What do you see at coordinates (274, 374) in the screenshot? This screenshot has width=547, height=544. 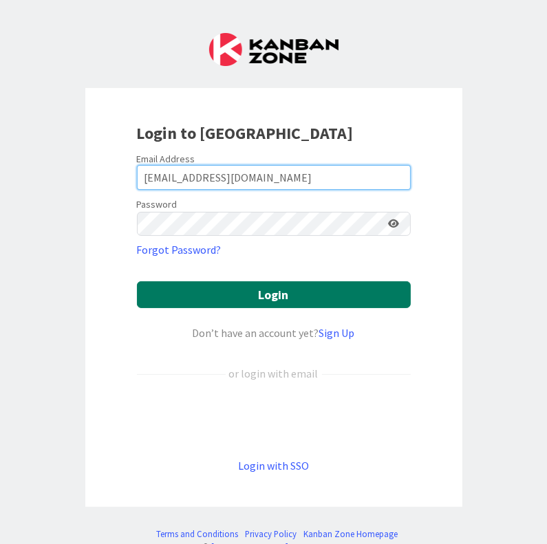 I see `div: or login with email` at bounding box center [274, 374].